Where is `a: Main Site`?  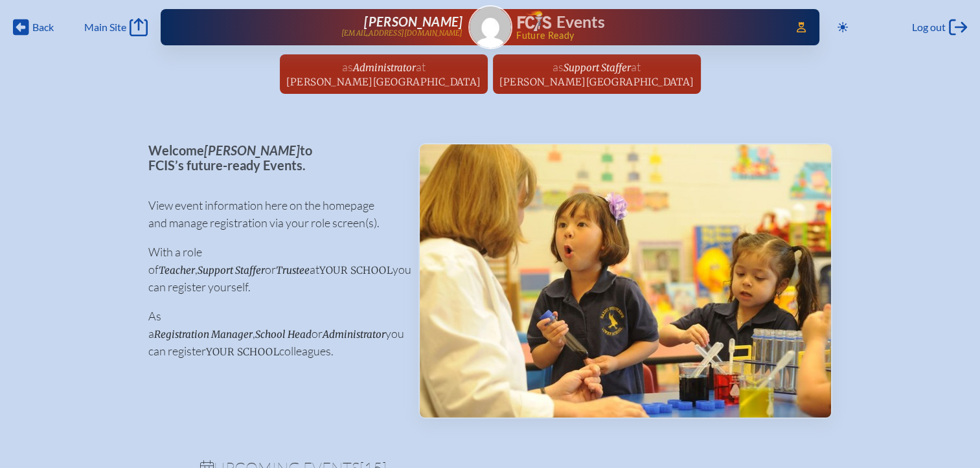 a: Main Site is located at coordinates (116, 27).